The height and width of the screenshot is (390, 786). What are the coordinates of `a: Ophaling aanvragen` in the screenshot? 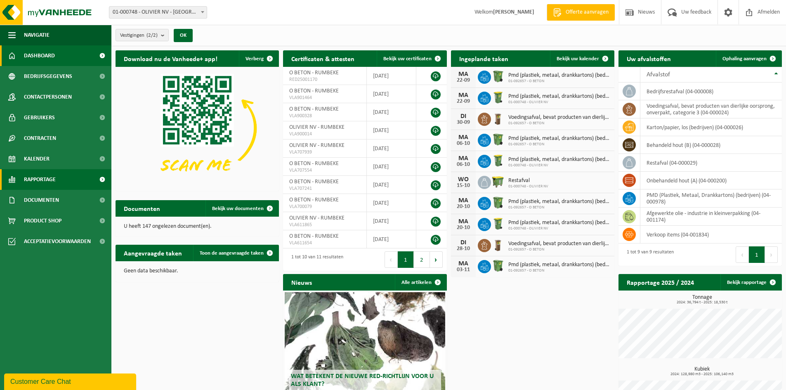 It's located at (749, 59).